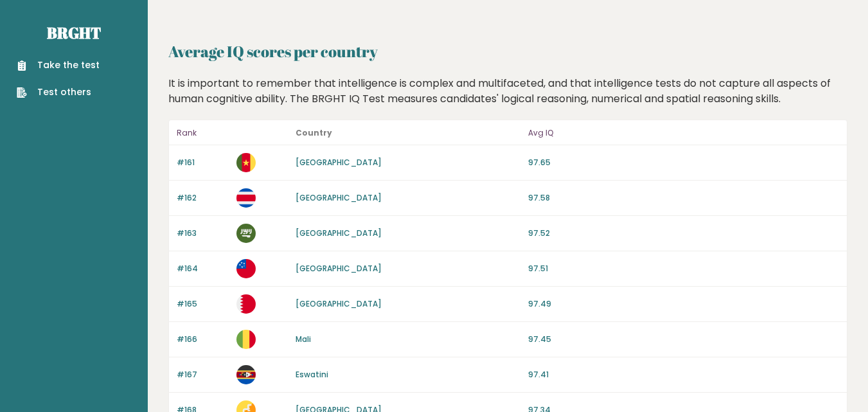 The image size is (868, 412). Describe the element at coordinates (684, 162) in the screenshot. I see `p: 97.65` at that location.